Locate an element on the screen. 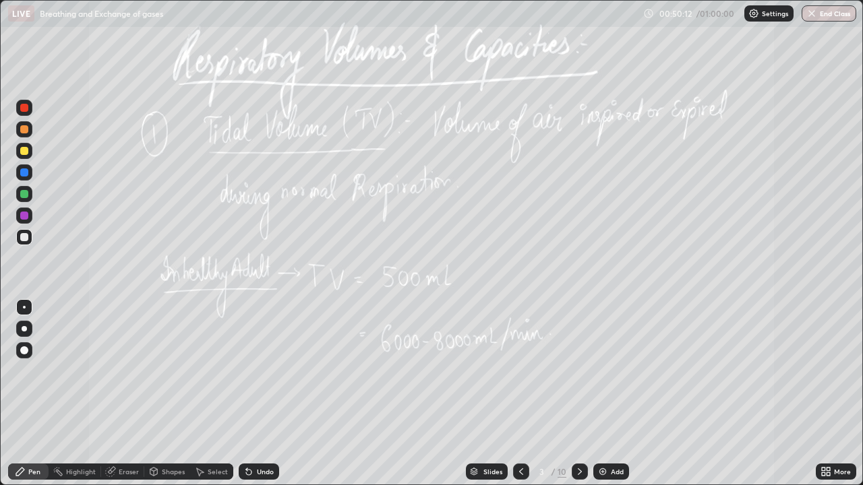 The image size is (863, 485). img: add-slide-button is located at coordinates (602, 472).